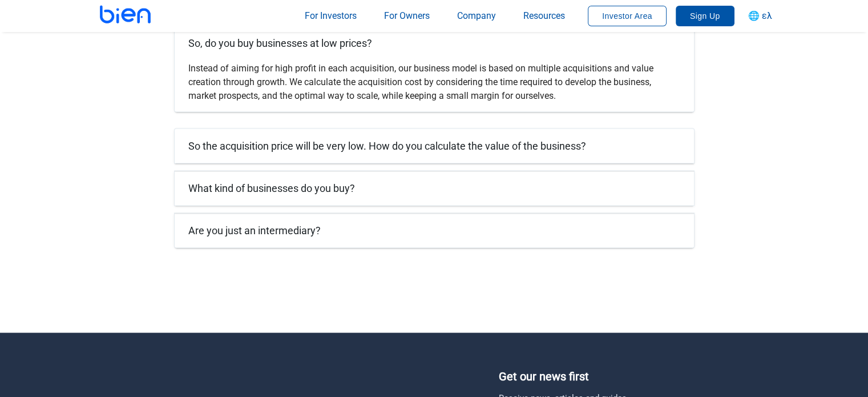 The width and height of the screenshot is (868, 397). I want to click on span: Sign Up, so click(705, 16).